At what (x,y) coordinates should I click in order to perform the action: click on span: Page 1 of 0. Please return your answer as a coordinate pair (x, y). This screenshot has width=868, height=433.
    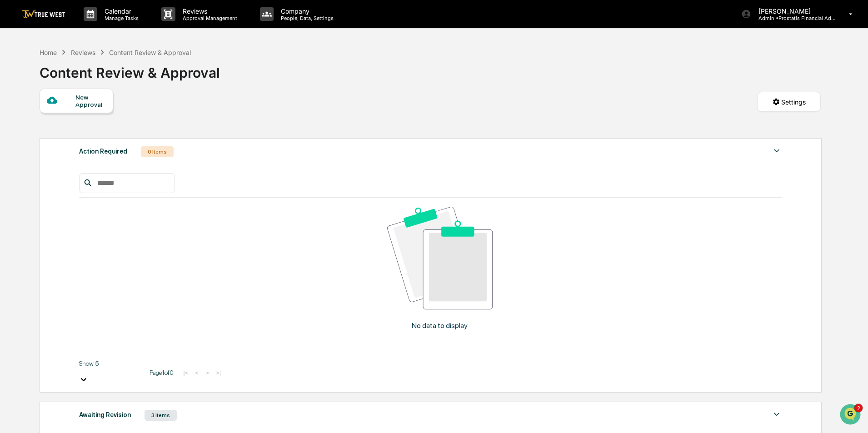
    Looking at the image, I should click on (161, 372).